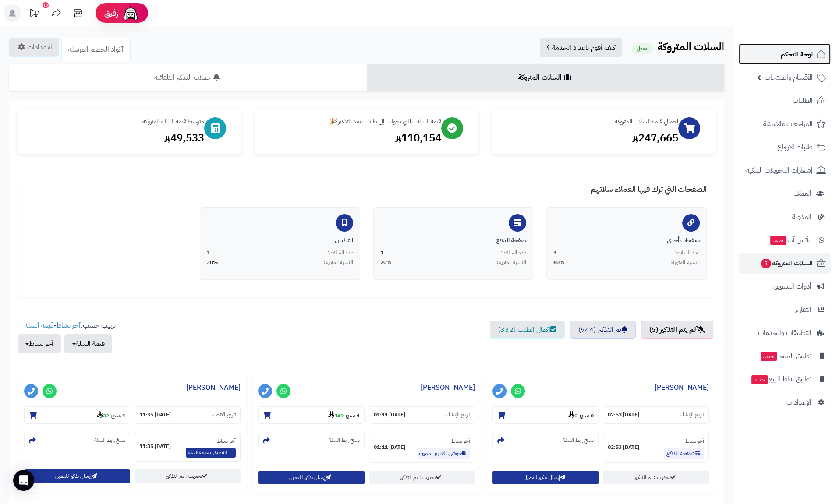 The height and width of the screenshot is (504, 836). I want to click on span: 60%, so click(559, 262).